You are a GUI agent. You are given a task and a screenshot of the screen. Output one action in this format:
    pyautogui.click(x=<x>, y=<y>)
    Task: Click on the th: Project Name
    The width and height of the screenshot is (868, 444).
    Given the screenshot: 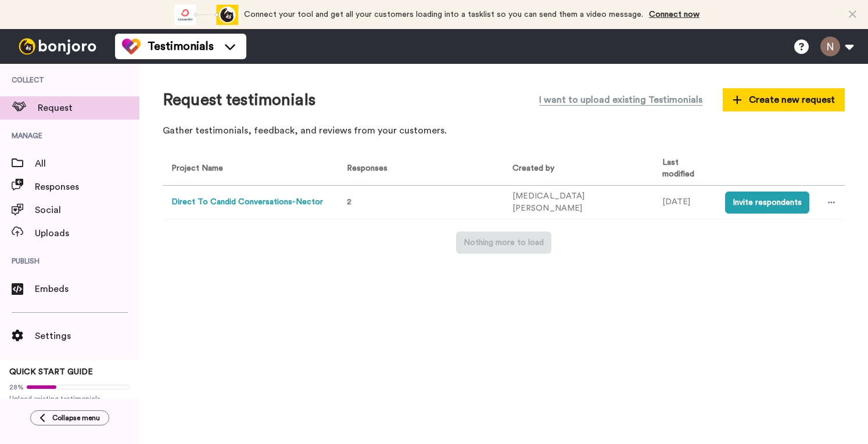 What is the action you would take?
    pyautogui.click(x=248, y=169)
    